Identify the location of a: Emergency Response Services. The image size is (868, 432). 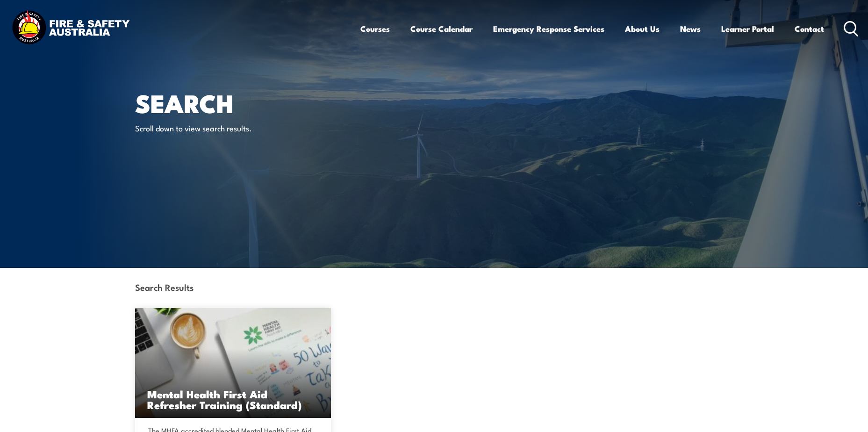
(549, 28).